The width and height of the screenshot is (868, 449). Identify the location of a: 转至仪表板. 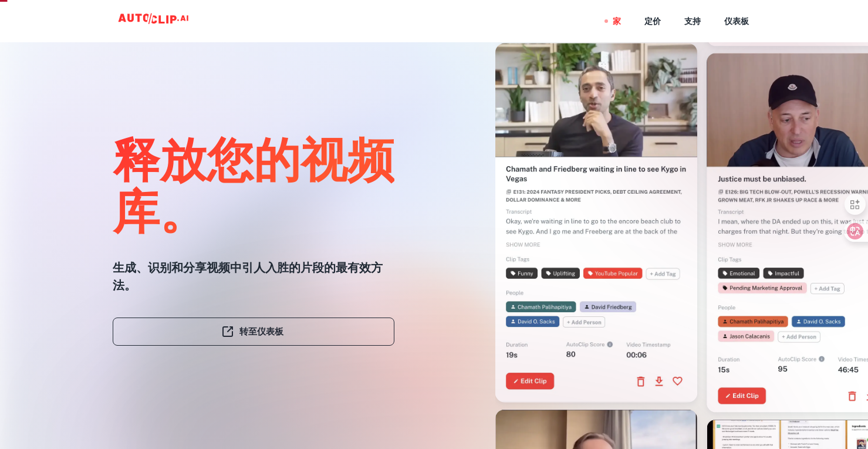
(254, 332).